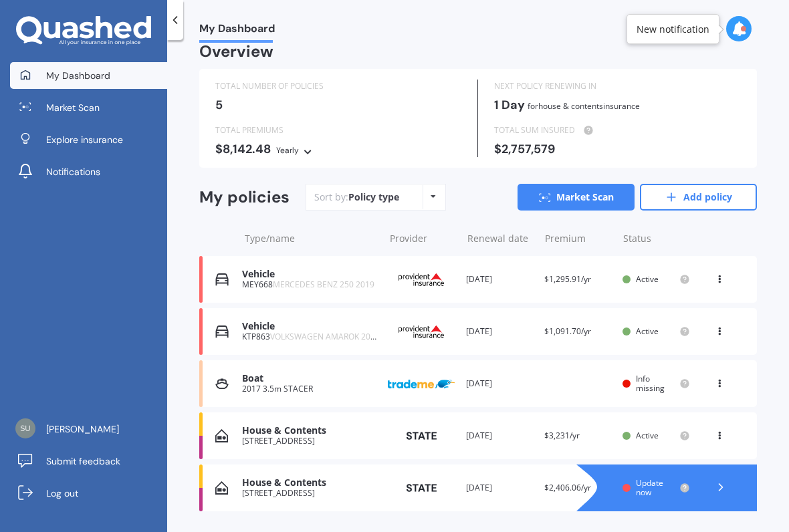 The image size is (789, 532). What do you see at coordinates (288, 151) in the screenshot?
I see `div: Yearly` at bounding box center [288, 151].